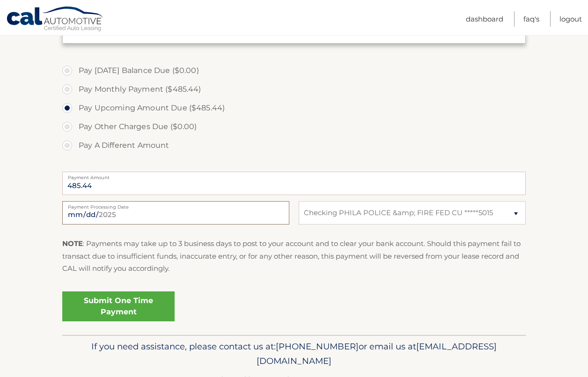 The image size is (588, 377). I want to click on a: Logout, so click(571, 19).